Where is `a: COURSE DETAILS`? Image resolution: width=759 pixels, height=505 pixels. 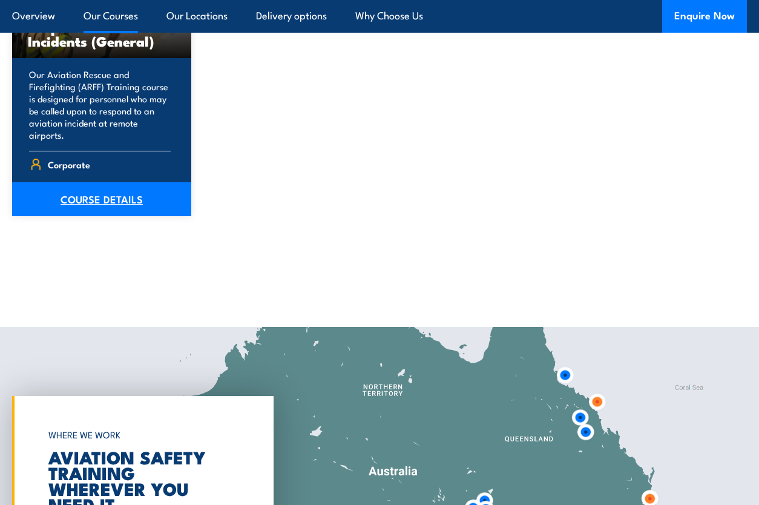
a: COURSE DETAILS is located at coordinates (102, 199).